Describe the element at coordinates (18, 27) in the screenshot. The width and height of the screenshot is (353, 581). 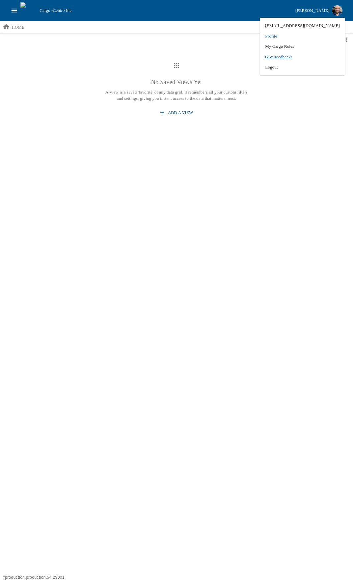
I see `p: home` at that location.